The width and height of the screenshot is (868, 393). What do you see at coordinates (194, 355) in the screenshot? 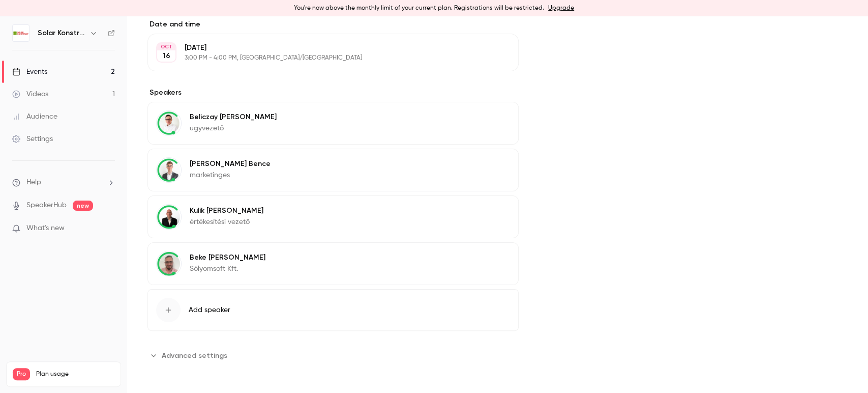
I see `span: Advanced settings` at bounding box center [194, 355].